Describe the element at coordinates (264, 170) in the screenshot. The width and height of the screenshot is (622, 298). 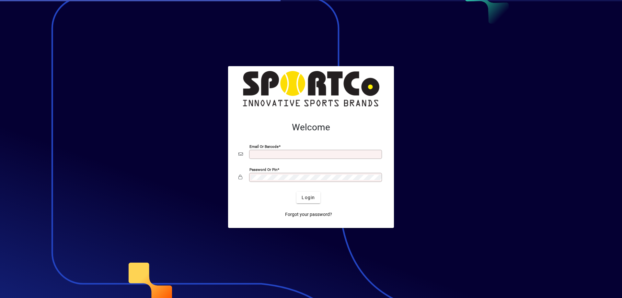
I see `mat-label: Password or Pin` at that location.